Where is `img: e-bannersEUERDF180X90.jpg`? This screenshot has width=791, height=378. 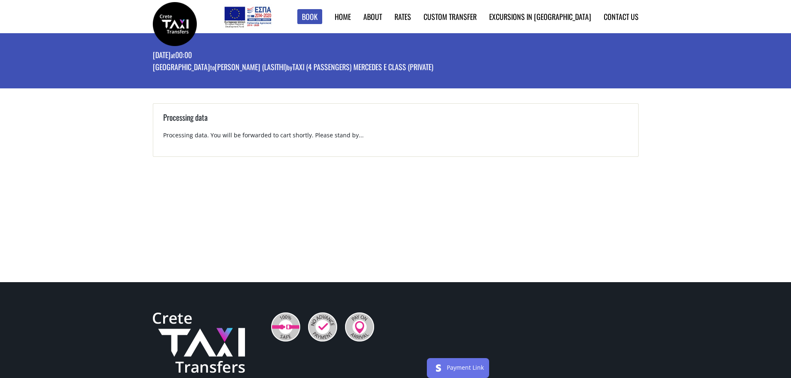 img: e-bannersEUERDF180X90.jpg is located at coordinates (247, 17).